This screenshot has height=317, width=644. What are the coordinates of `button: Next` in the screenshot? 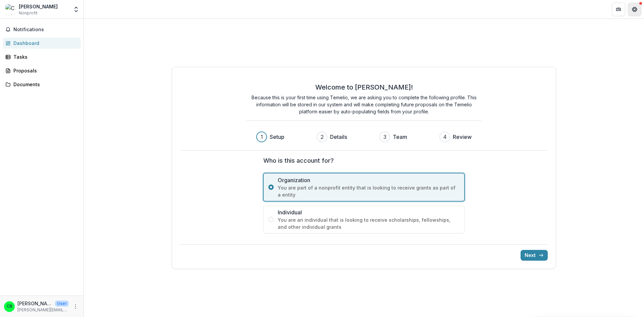 It's located at (534, 256).